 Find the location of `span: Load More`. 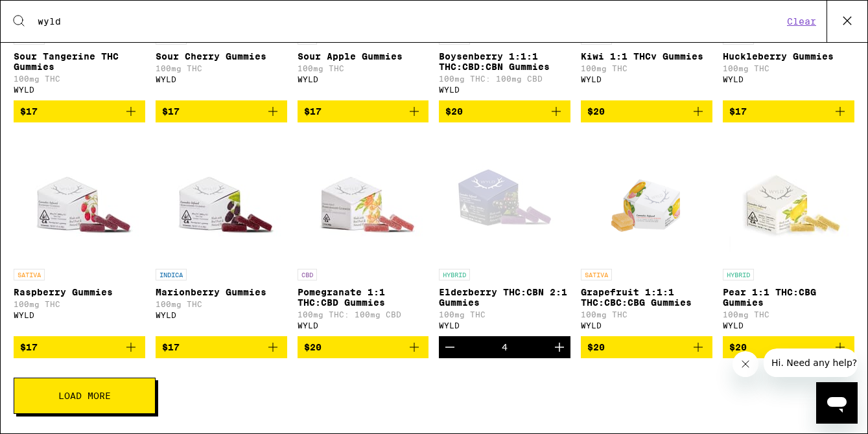

span: Load More is located at coordinates (85, 396).